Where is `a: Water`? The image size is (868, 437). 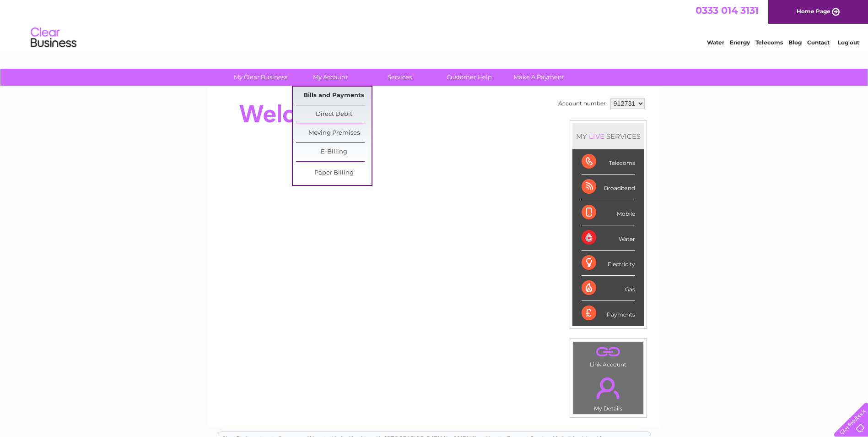 a: Water is located at coordinates (716, 42).